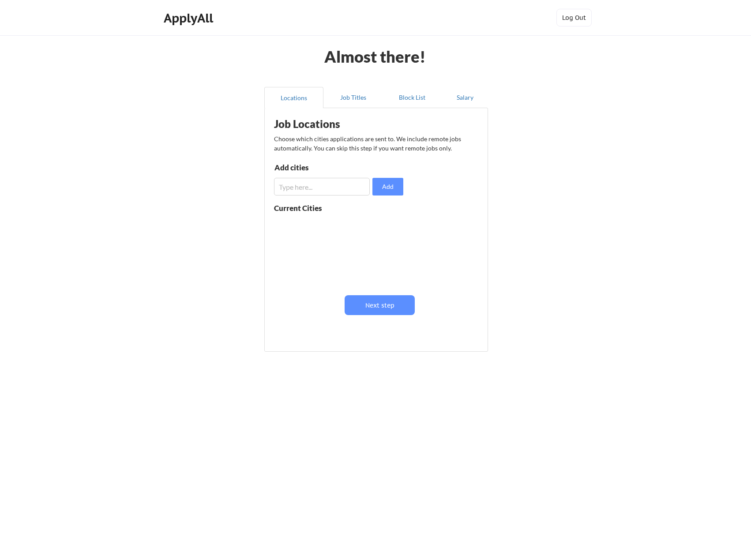 The width and height of the screenshot is (751, 560). What do you see at coordinates (375, 57) in the screenshot?
I see `div: Almost there!` at bounding box center [375, 57].